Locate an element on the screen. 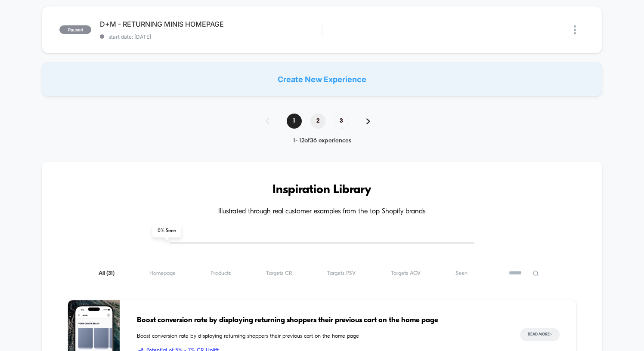  span: 2 is located at coordinates (318, 121).